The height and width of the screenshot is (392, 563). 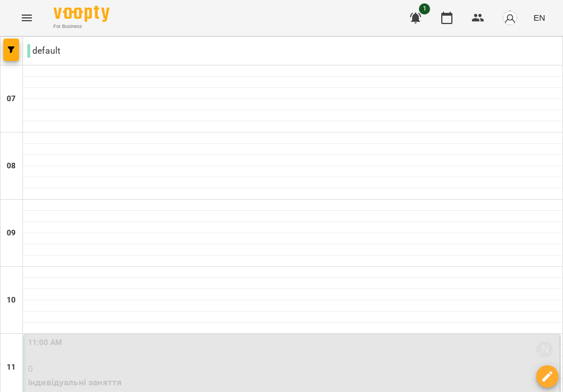 I want to click on div: Возняк Анастасія Юріївна, so click(x=545, y=349).